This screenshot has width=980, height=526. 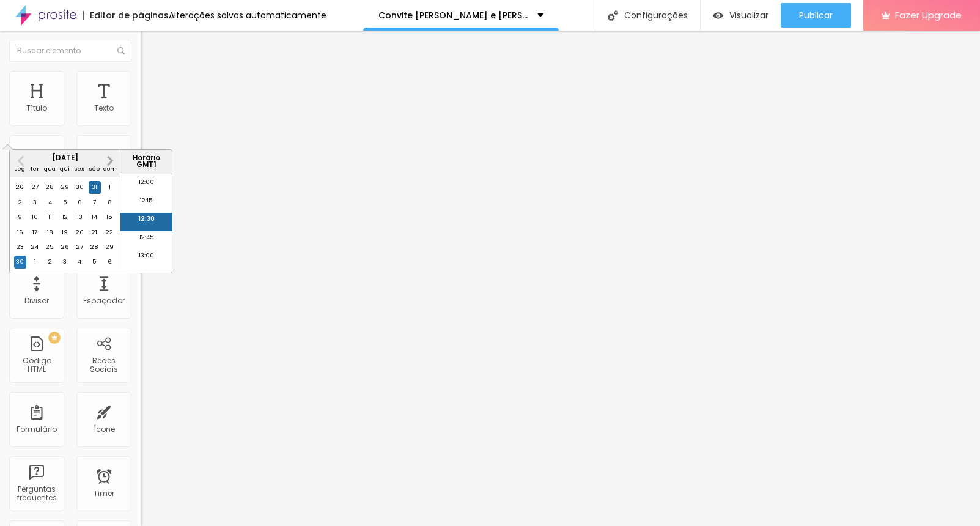 I want to click on div: Choose quinta-feira, 12 de setembro de 2024, so click(x=65, y=217).